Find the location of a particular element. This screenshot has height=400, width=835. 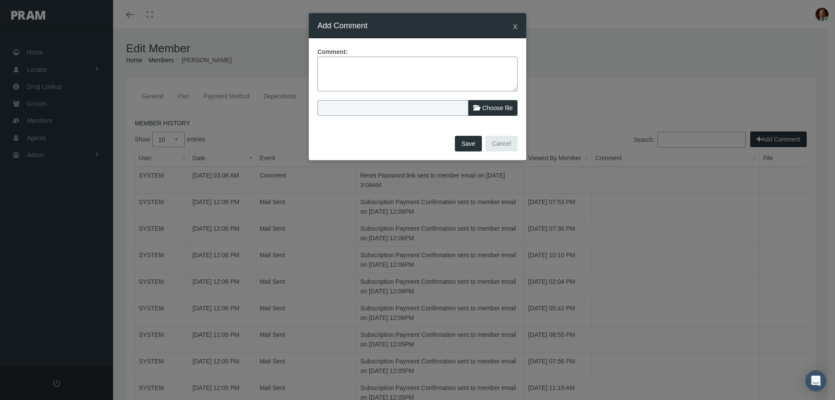

div: Open Intercom Messenger is located at coordinates (816, 381).